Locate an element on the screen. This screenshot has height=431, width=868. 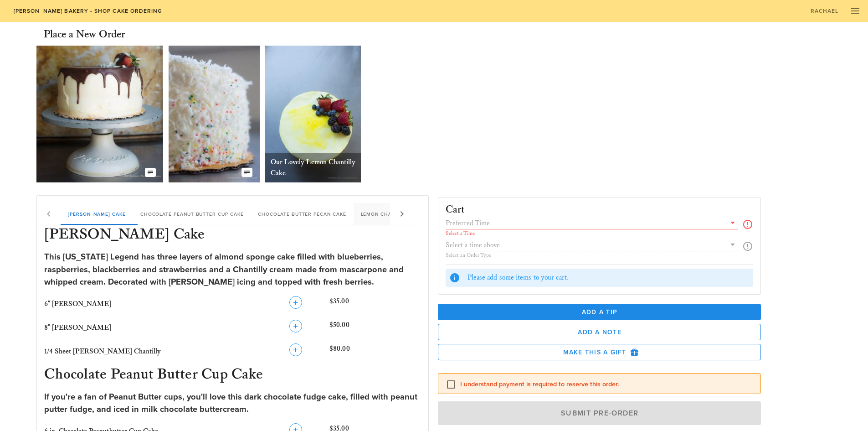
input: Preferred Time is located at coordinates (586, 223).